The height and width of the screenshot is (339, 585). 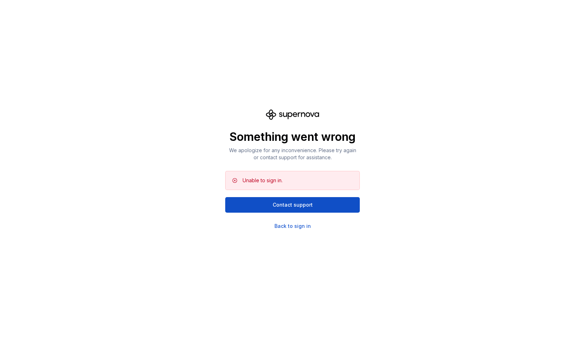 What do you see at coordinates (262, 181) in the screenshot?
I see `div: Unable to sign in.` at bounding box center [262, 181].